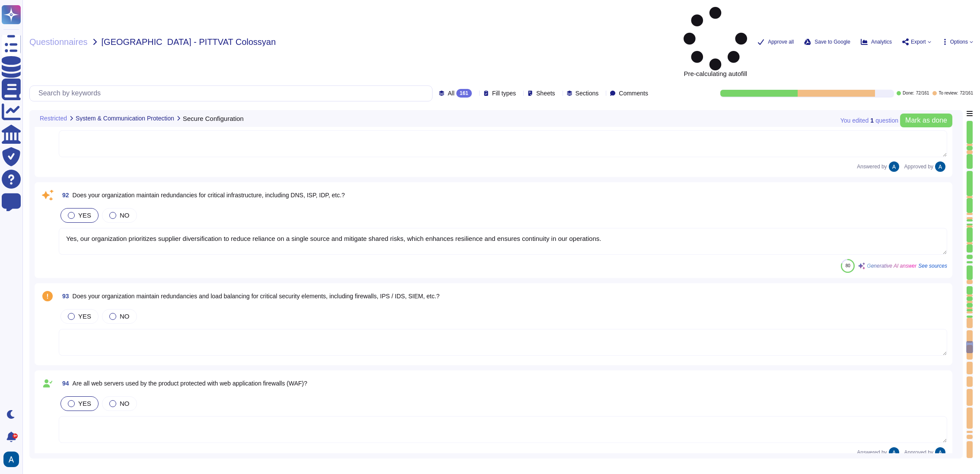  Describe the element at coordinates (908, 93) in the screenshot. I see `span: Done:` at that location.